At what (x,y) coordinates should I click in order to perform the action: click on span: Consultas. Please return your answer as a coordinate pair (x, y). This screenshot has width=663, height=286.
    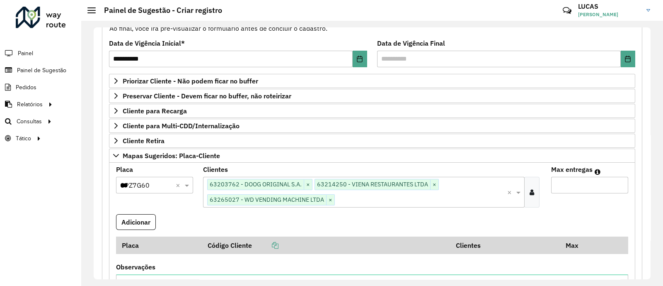
    Looking at the image, I should click on (29, 121).